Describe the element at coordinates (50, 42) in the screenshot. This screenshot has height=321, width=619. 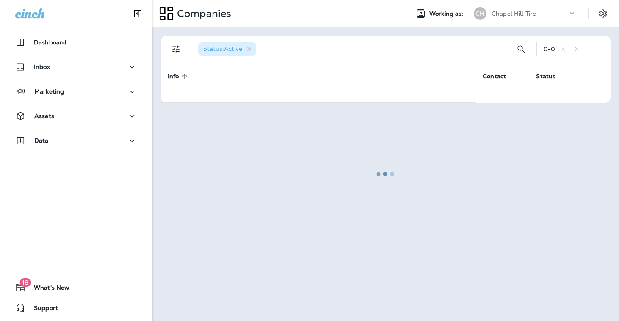
I see `p: Dashboard` at that location.